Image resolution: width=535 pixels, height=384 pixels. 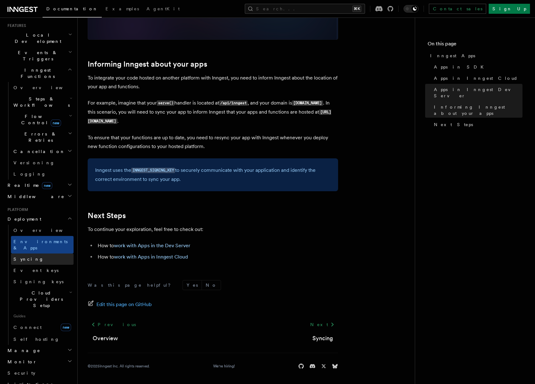 What do you see at coordinates (42, 316) in the screenshot?
I see `span: Guides` at bounding box center [42, 316].